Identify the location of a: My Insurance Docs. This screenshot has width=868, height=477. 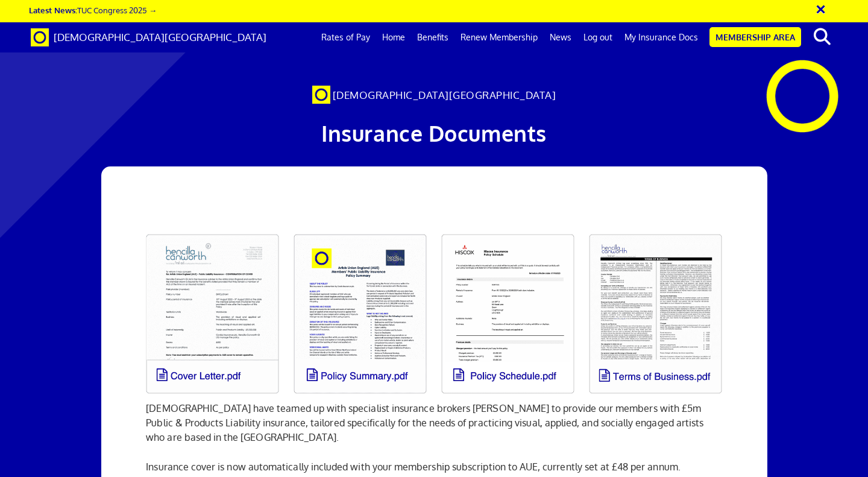
(661, 37).